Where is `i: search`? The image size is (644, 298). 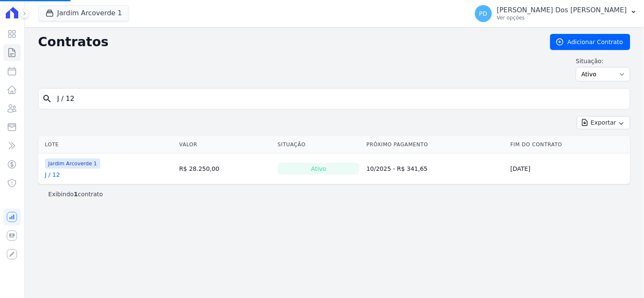
i: search is located at coordinates (47, 99).